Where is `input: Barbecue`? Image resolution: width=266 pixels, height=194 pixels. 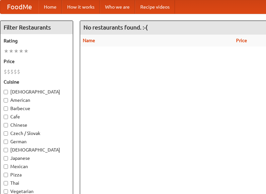
input: Barbecue is located at coordinates (6, 109).